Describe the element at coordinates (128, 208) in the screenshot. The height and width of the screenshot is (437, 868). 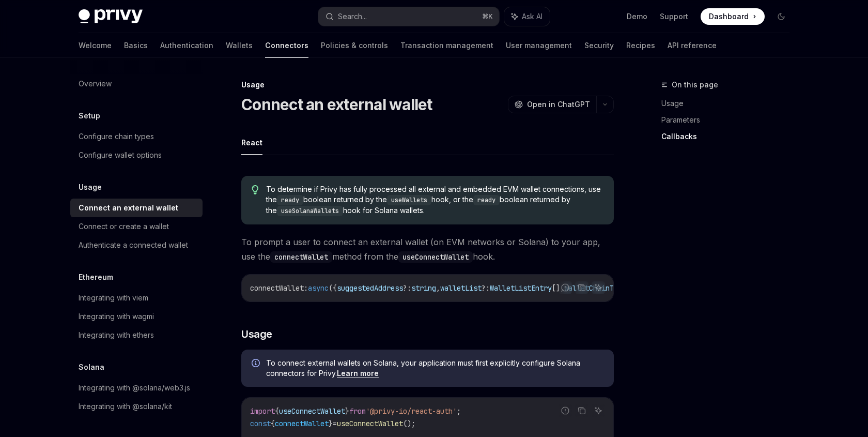
I see `div: Connect an external wallet` at that location.